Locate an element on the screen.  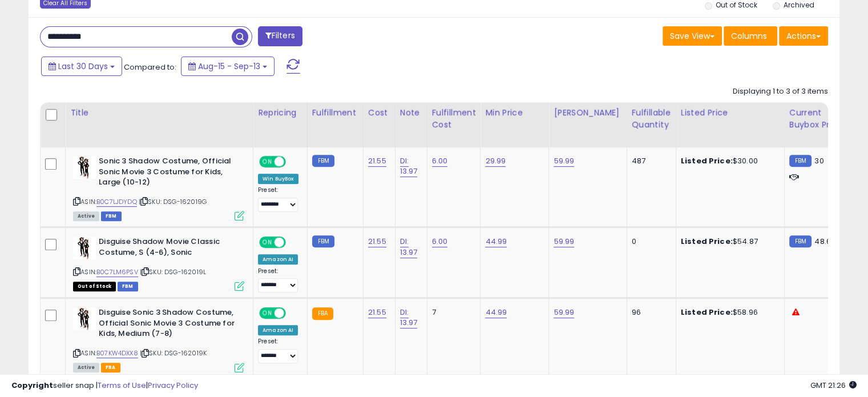
button: Columns is located at coordinates (750, 36).